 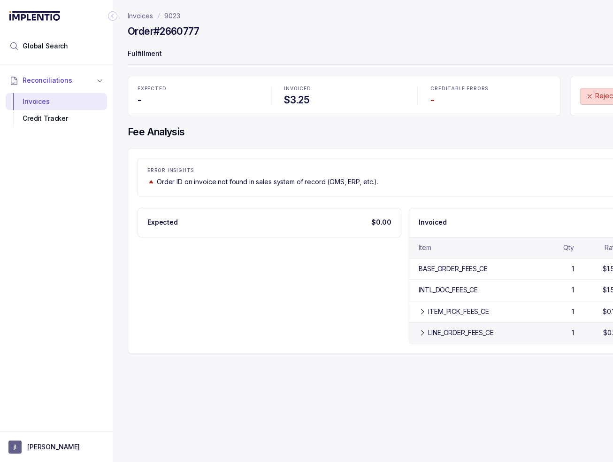 I want to click on div: Invoices, so click(x=56, y=101).